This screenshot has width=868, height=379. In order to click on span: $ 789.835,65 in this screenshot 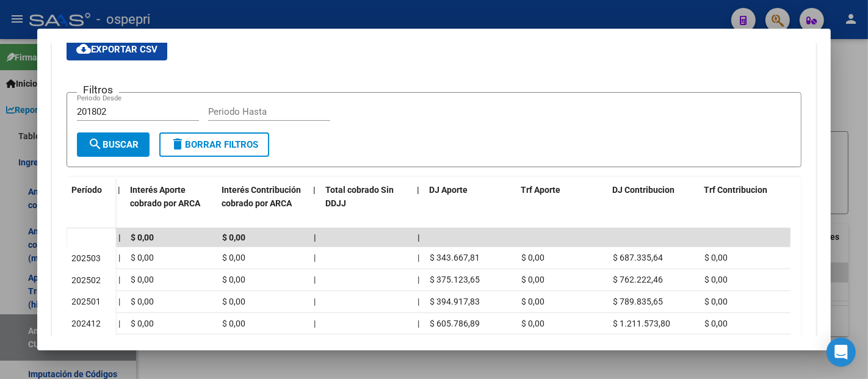, I will do `click(638, 301)`.